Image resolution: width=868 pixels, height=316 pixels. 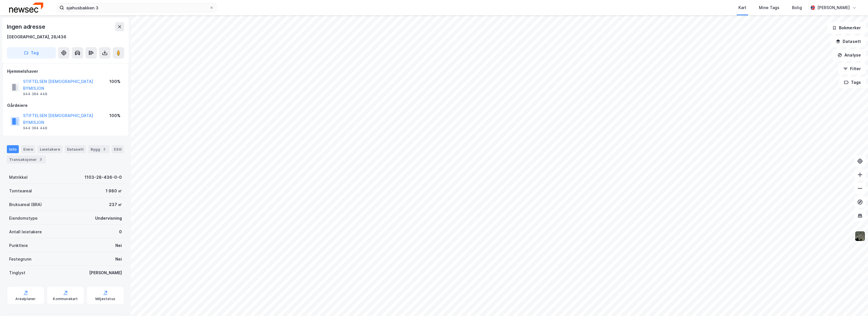 What do you see at coordinates (32, 53) in the screenshot?
I see `button: Tag` at bounding box center [32, 53].